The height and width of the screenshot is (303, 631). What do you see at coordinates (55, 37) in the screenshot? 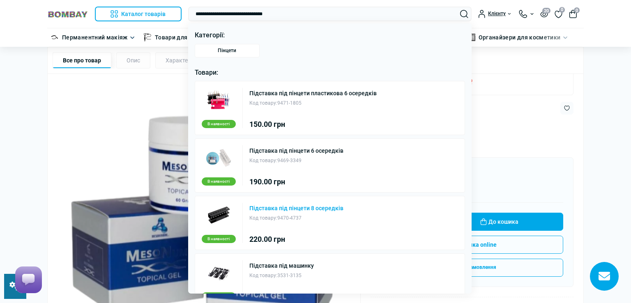
I see `img: Перманентний макіяж` at bounding box center [55, 37].